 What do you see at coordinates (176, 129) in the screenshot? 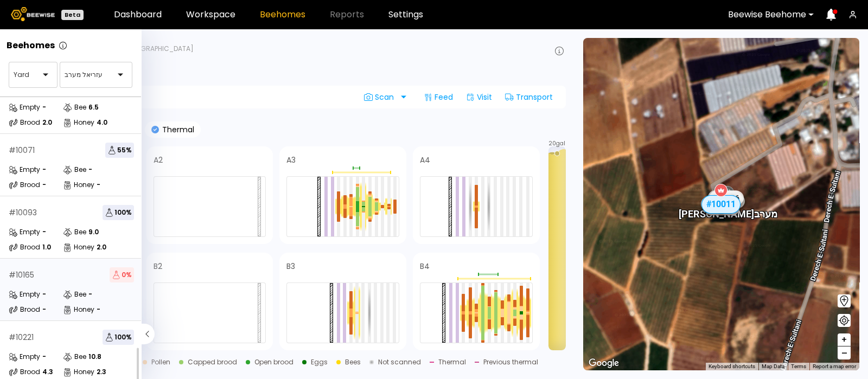
I see `p: Thermal` at bounding box center [176, 129].